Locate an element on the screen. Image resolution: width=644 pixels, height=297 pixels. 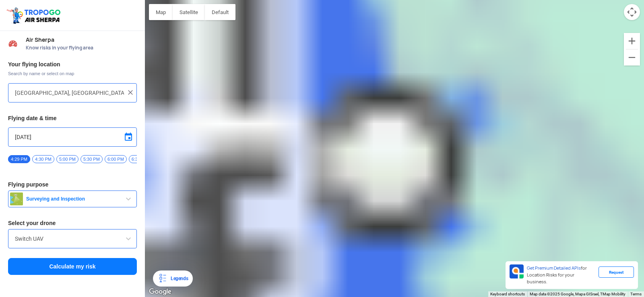
button: Keyboard shortcuts is located at coordinates (508, 294).